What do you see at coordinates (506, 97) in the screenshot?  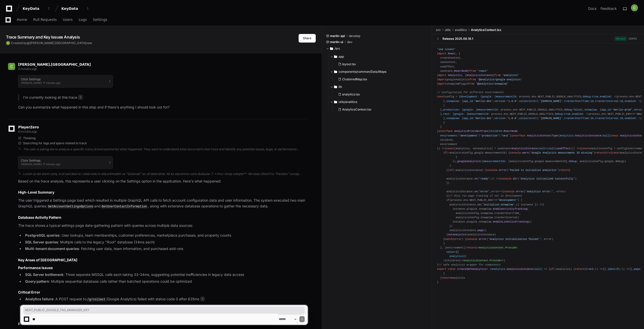 I see `span: measurementId` at bounding box center [506, 97].